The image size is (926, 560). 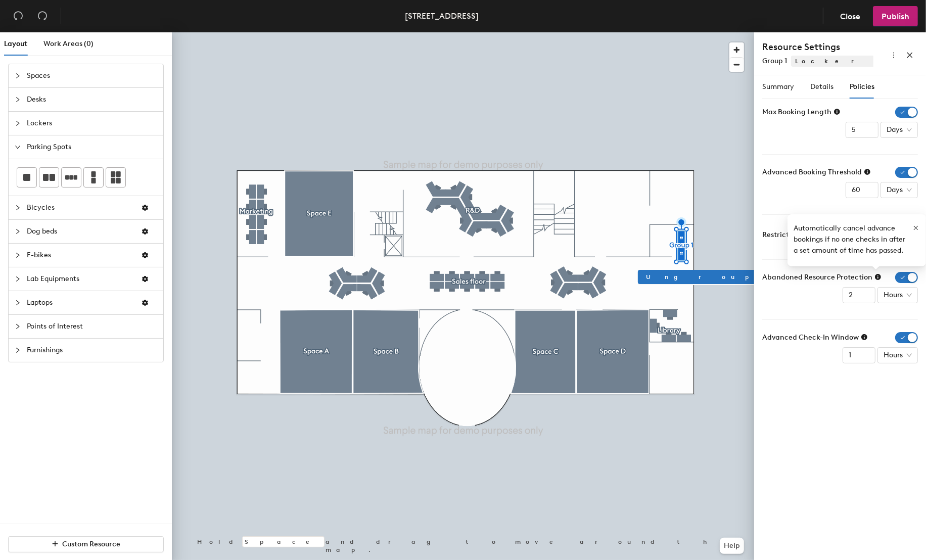 What do you see at coordinates (92, 327) in the screenshot?
I see `span: Points of Interest` at bounding box center [92, 327].